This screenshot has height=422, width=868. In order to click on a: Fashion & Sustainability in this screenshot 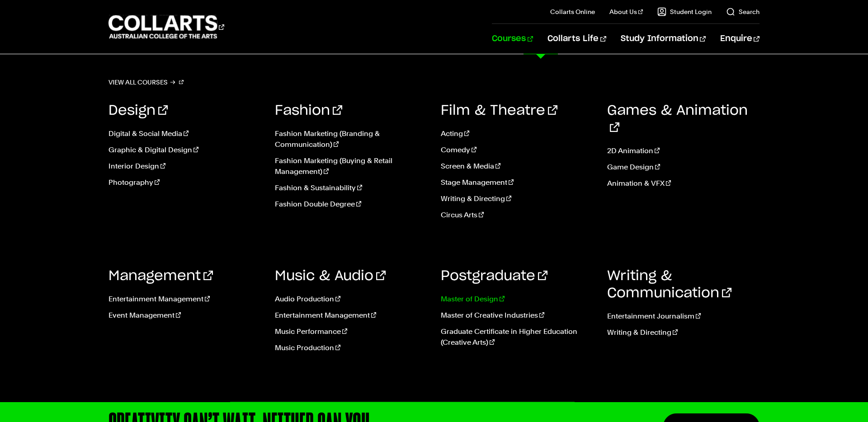, I will do `click(351, 188)`.